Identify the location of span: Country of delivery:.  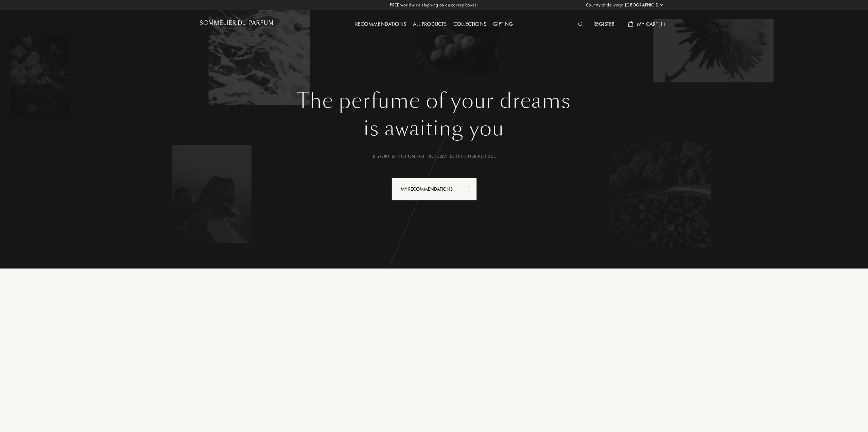
(605, 5).